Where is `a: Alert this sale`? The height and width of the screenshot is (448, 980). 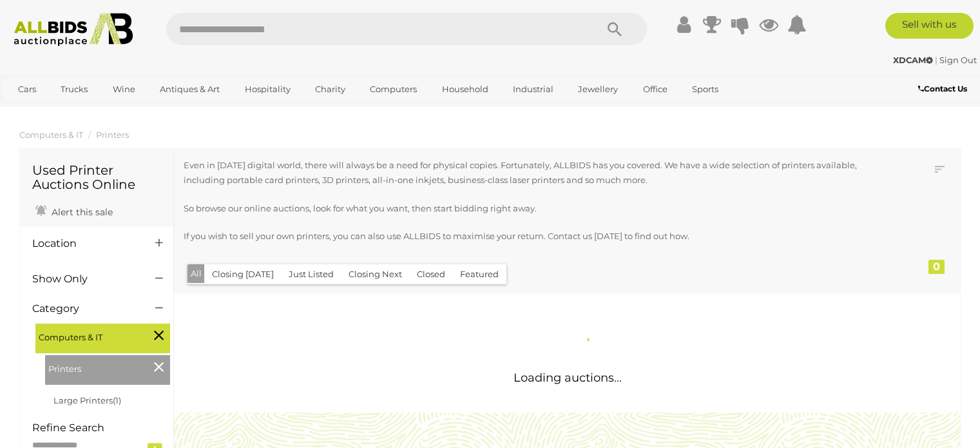 a: Alert this sale is located at coordinates (74, 211).